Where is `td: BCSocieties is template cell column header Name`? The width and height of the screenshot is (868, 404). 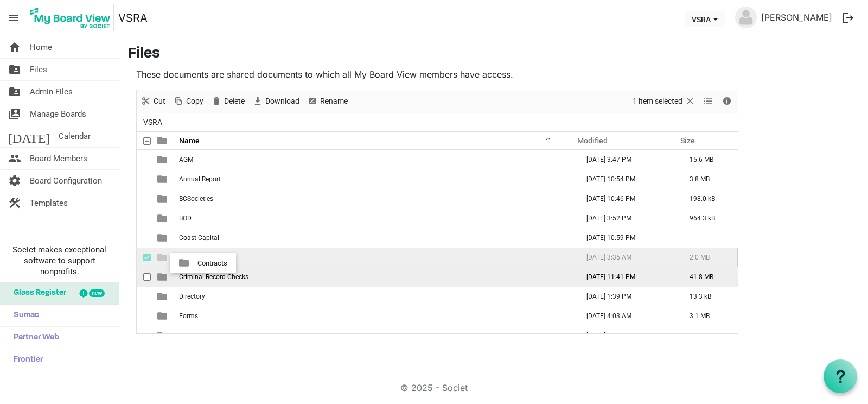
td: BCSocieties is template cell column header Name is located at coordinates (376, 199).